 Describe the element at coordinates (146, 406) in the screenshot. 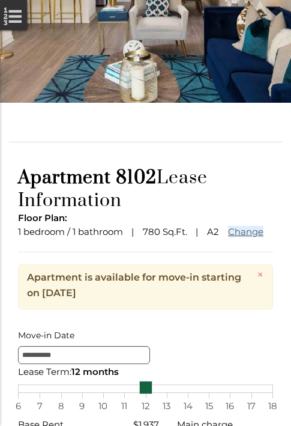

I see `span: 12` at that location.